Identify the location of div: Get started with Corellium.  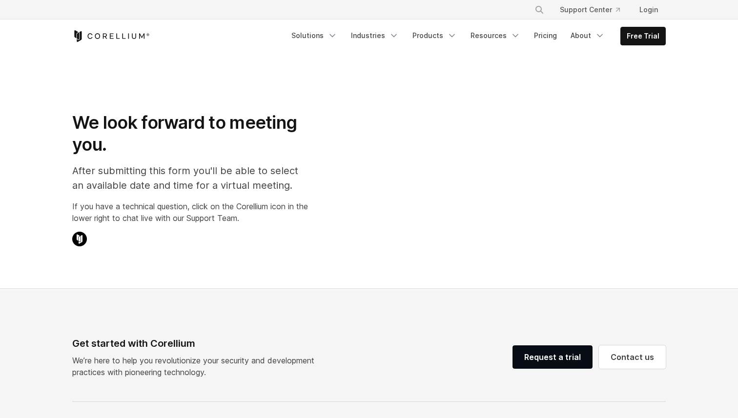
(197, 344).